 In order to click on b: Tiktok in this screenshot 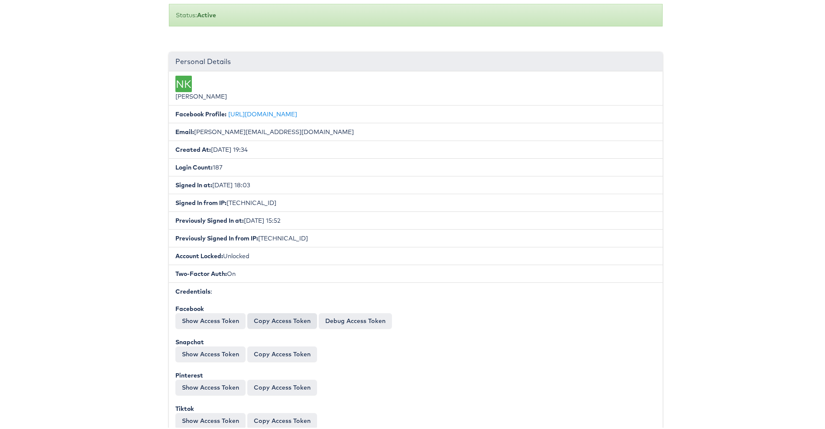, I will do `click(184, 407)`.